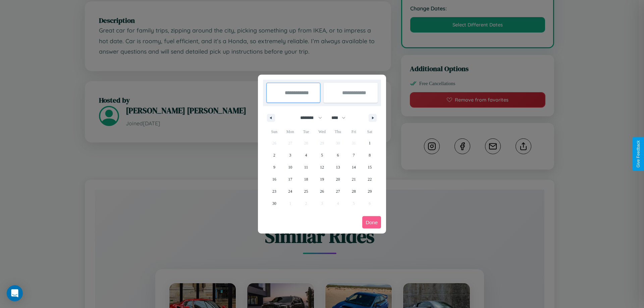 The image size is (644, 308). What do you see at coordinates (338, 155) in the screenshot?
I see `button: 6` at bounding box center [338, 155].